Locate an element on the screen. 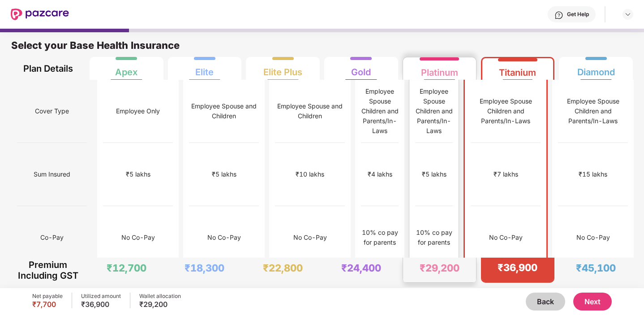 This screenshot has width=644, height=315. div: Gold is located at coordinates (361, 68).